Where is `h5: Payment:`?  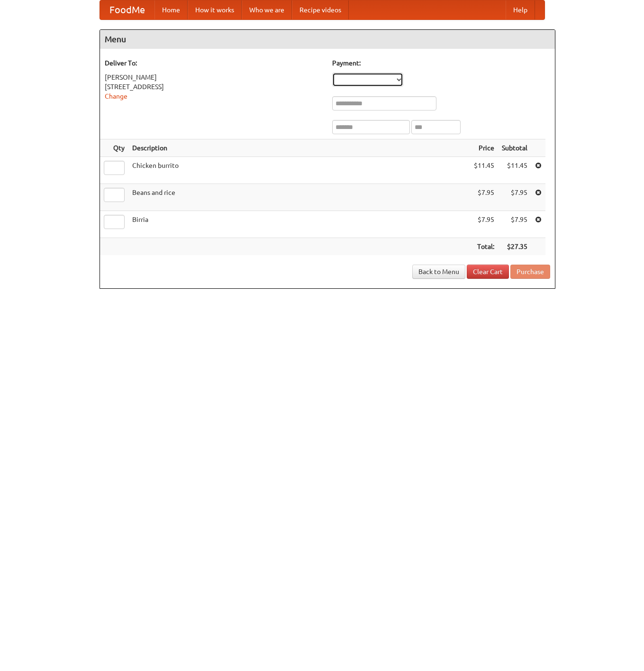
h5: Payment: is located at coordinates (441, 63).